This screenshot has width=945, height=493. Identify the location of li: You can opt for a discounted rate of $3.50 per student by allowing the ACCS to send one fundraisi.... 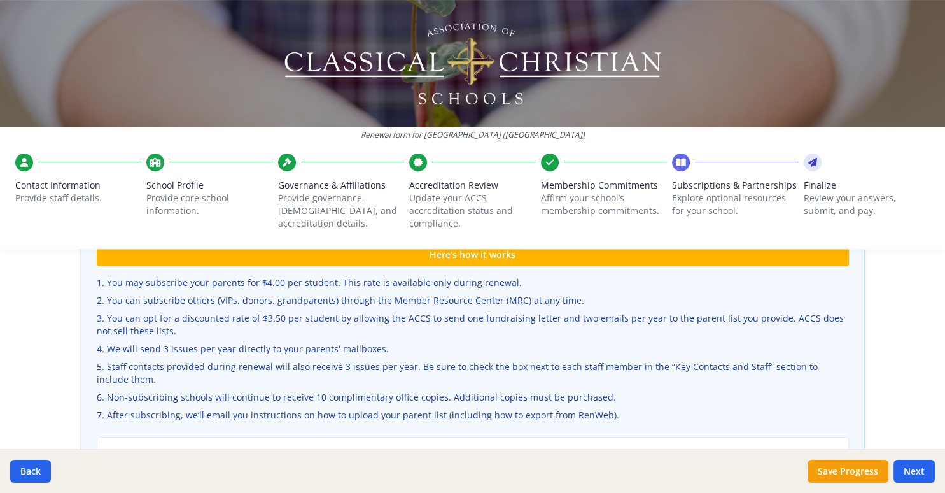
(473, 325).